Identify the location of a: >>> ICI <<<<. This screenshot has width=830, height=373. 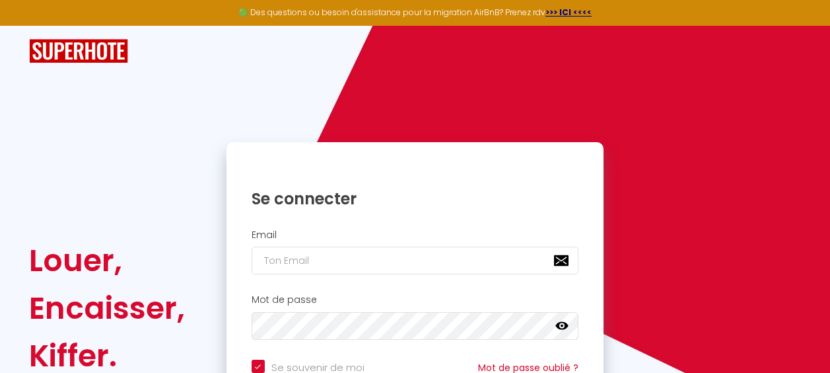
(569, 12).